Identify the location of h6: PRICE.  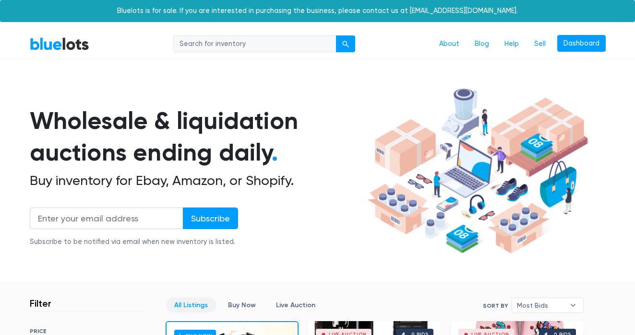
(87, 331).